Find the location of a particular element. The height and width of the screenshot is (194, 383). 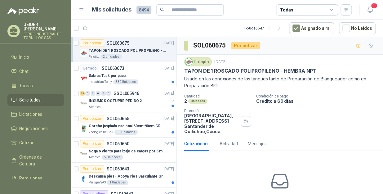

p: Corcho jaspiado nacional 60cm*90cm GROSOR 8MM is located at coordinates (127, 126).